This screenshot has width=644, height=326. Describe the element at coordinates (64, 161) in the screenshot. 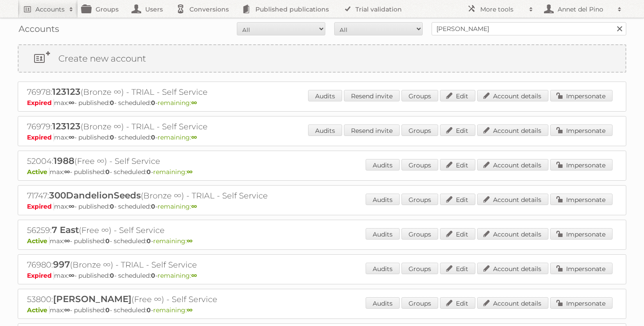

I see `span: 1988` at that location.